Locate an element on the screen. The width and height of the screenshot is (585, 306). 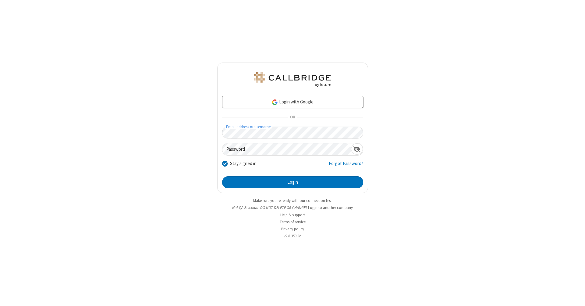
button: Login is located at coordinates (292, 182).